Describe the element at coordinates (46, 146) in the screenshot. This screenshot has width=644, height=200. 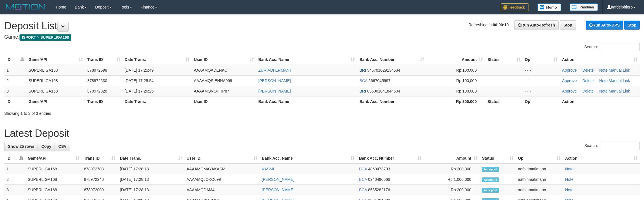
I see `span: Copy` at that location.